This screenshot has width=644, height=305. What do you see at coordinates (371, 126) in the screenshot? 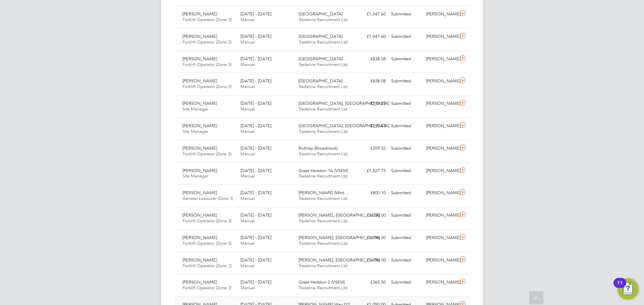
I see `div: £299.63` at bounding box center [371, 126].